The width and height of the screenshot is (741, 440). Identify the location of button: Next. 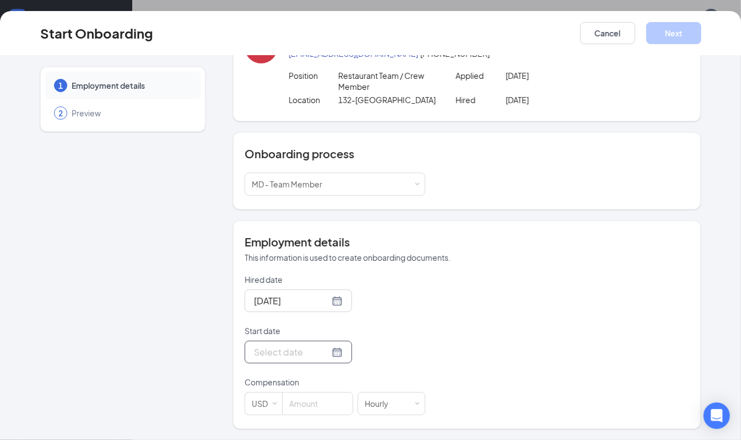
(674, 33).